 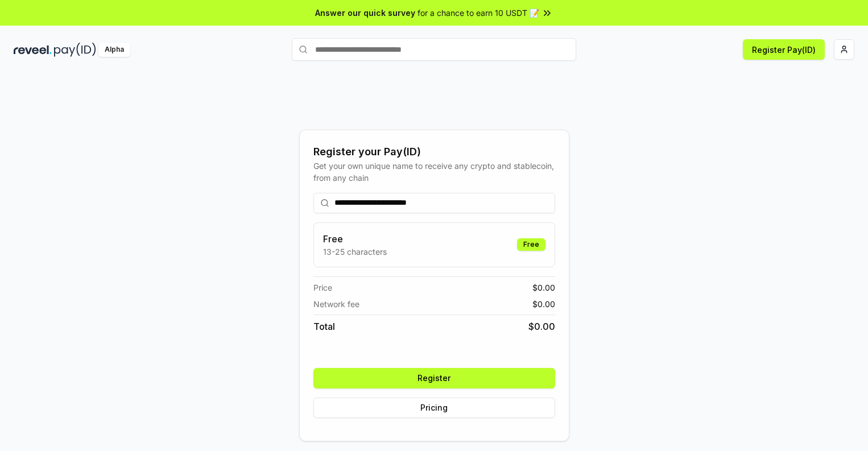 I want to click on div: Get your own unique name to receive any crypto and stablecoin, from any chain, so click(x=434, y=171).